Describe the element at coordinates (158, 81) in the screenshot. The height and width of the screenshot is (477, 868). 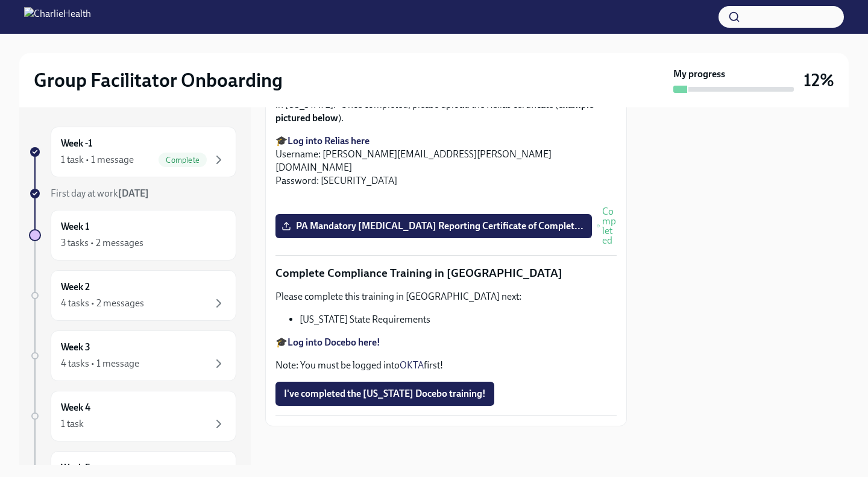
I see `h2: Group Facilitator Onboarding` at that location.